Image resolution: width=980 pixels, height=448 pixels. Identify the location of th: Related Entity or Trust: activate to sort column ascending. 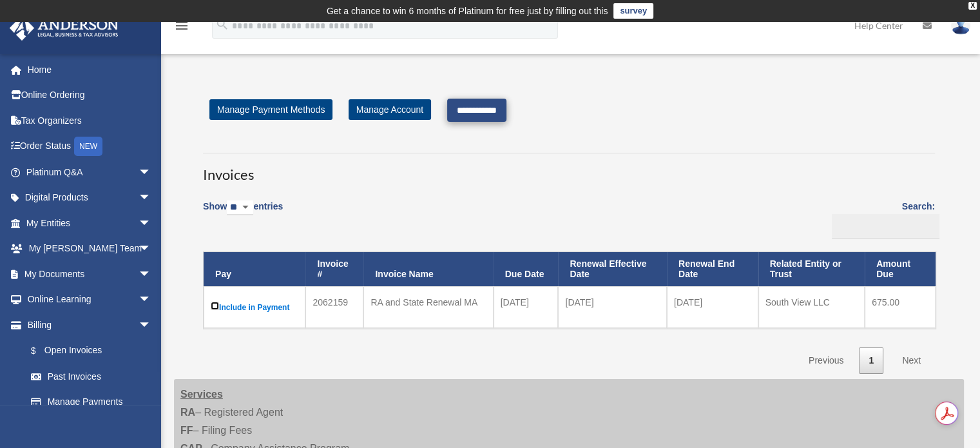
(812, 270).